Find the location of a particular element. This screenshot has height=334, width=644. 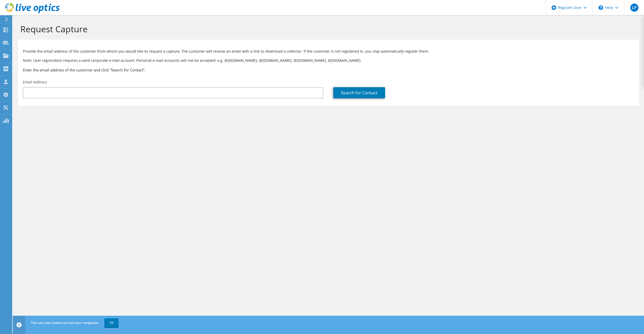

p: Provide the email address of the customer from whom you would like to request a capture. The cust... is located at coordinates (328, 52).